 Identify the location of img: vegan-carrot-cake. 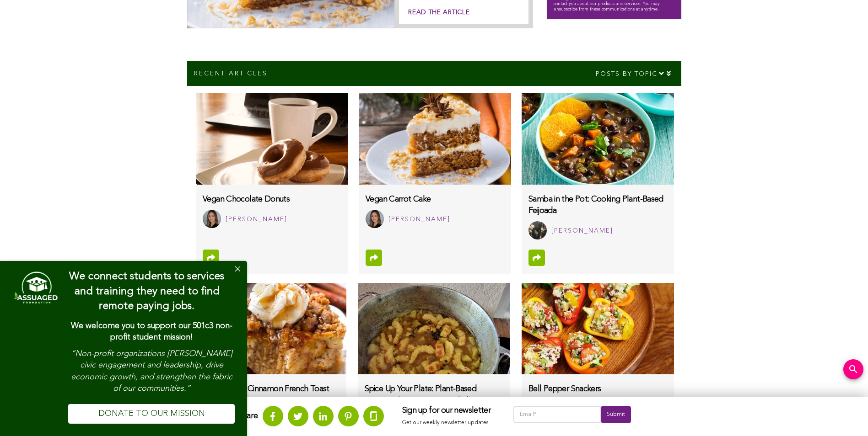
(435, 139).